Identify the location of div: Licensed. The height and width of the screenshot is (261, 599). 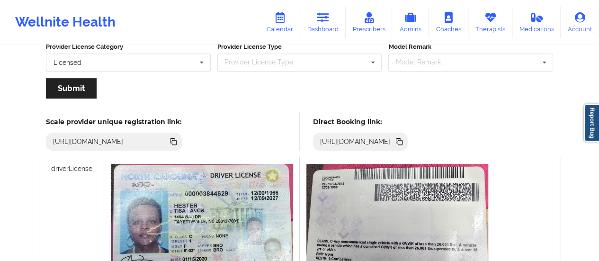
(67, 62).